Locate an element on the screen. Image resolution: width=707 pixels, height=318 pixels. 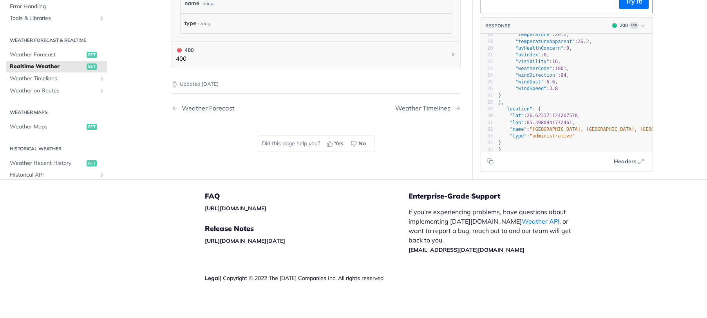
span: "temperatureApparent" is located at coordinates (546, 41).